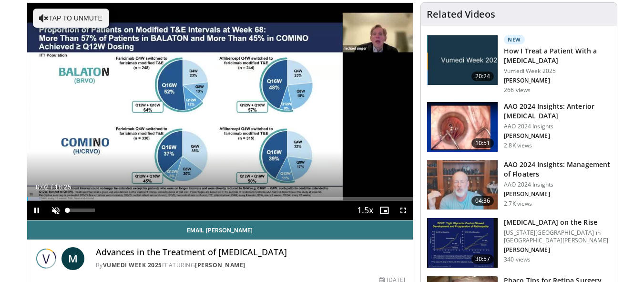  I want to click on img: 4ce8c11a-29c2-4c44-a801-4e6d49003971.150x105_q85_crop-smart_upscale.jpg, so click(462, 243).